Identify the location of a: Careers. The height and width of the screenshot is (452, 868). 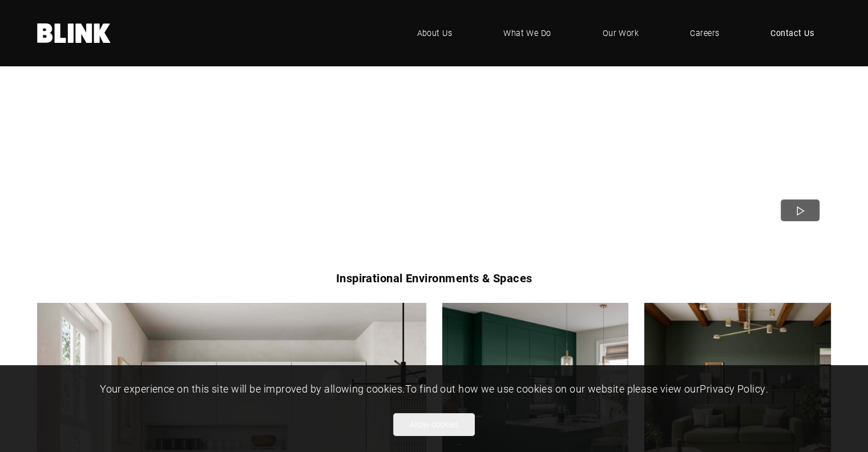
(704, 33).